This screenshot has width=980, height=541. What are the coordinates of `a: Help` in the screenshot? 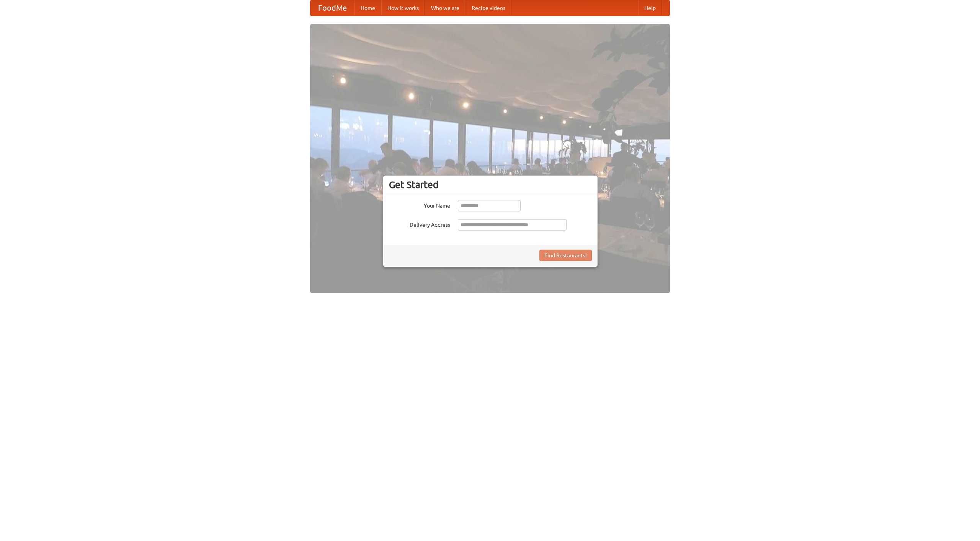 It's located at (650, 8).